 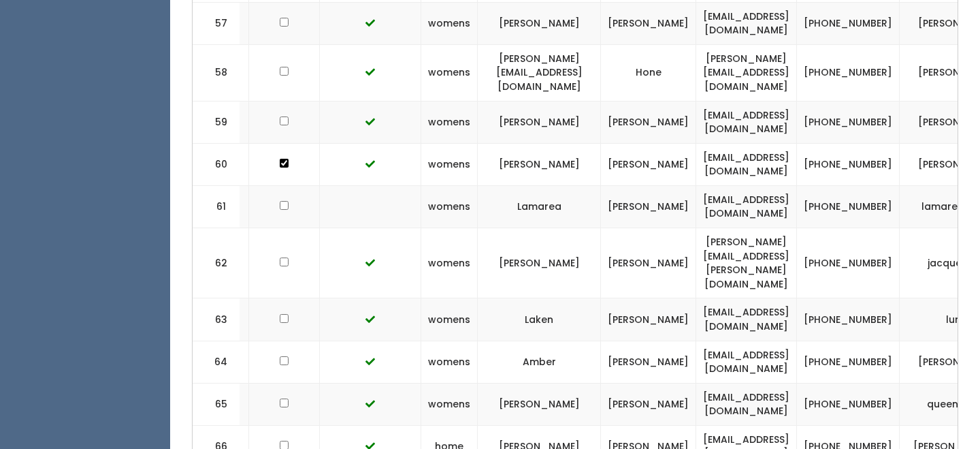 I want to click on td: 59, so click(x=217, y=122).